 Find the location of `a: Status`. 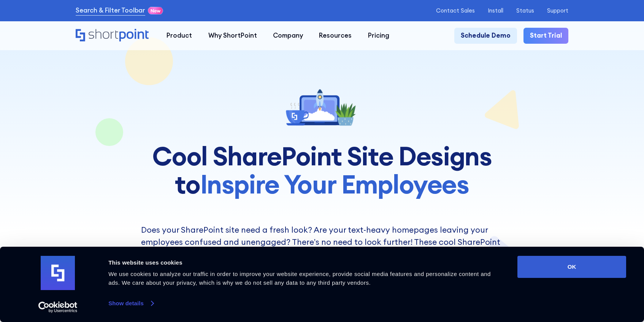

a: Status is located at coordinates (525, 10).